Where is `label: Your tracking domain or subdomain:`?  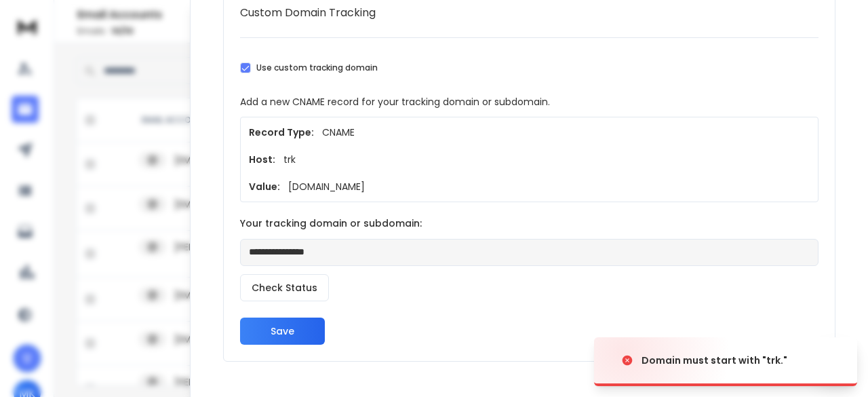 label: Your tracking domain or subdomain: is located at coordinates (530, 223).